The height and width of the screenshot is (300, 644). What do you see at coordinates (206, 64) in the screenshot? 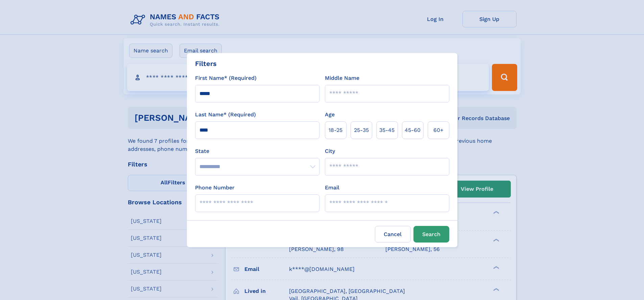
I see `div: Filters` at bounding box center [206, 64].